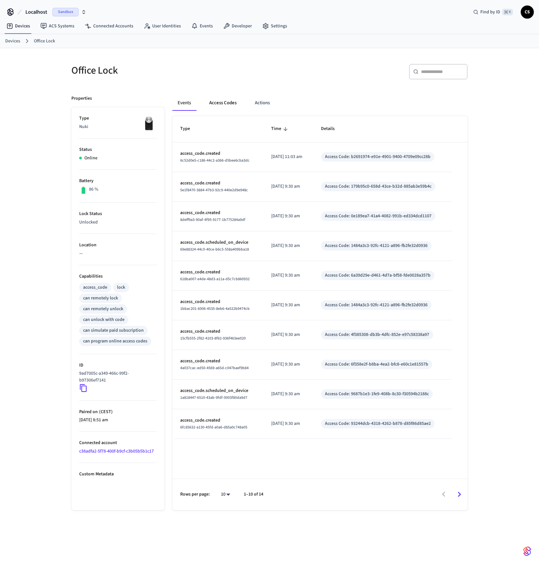 The height and width of the screenshot is (563, 539). I want to click on p: Nuki, so click(118, 127).